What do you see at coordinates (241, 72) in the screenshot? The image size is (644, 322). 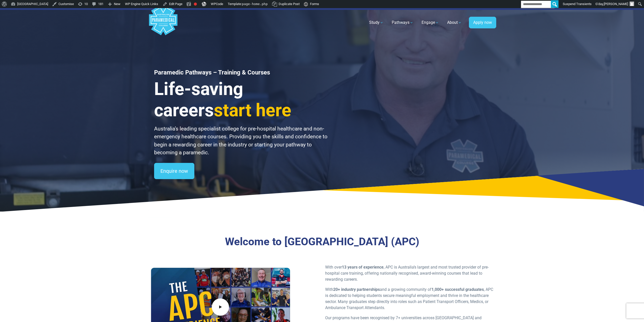 I see `h1: Paramedic Pathways – Training & Courses` at bounding box center [241, 72].